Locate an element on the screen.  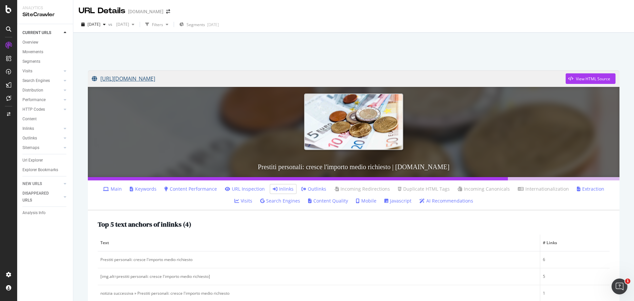
div: NEW URLS is located at coordinates (32, 184).